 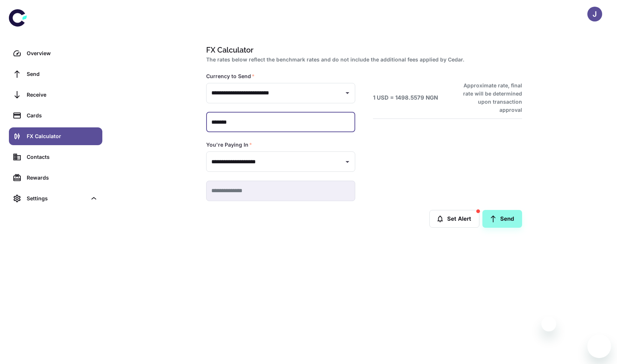 I want to click on a: Rewards, so click(x=56, y=177).